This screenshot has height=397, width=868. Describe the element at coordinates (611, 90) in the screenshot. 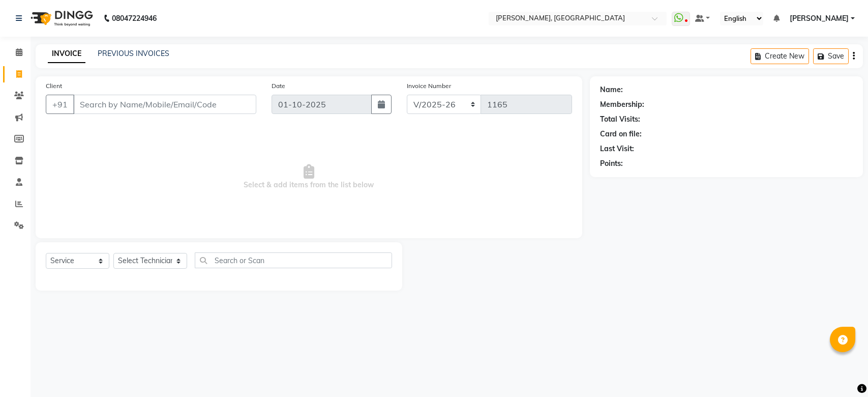

I see `div: Name:` at that location.